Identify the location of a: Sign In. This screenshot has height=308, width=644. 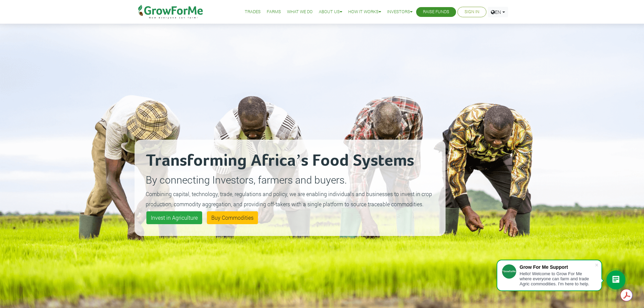
(472, 12).